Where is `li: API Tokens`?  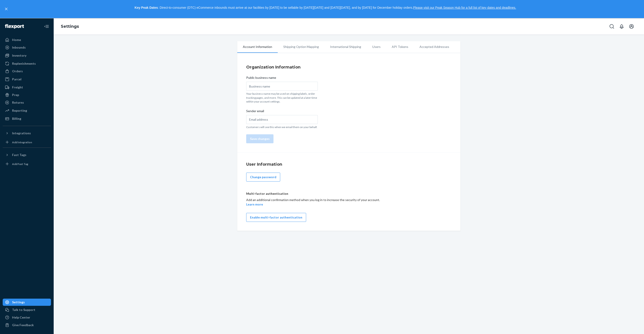 li: API Tokens is located at coordinates (400, 47).